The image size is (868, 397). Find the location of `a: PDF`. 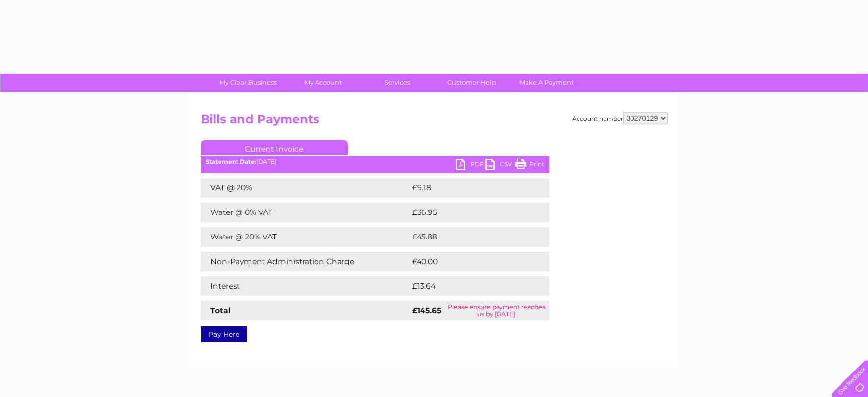

a: PDF is located at coordinates (470, 166).